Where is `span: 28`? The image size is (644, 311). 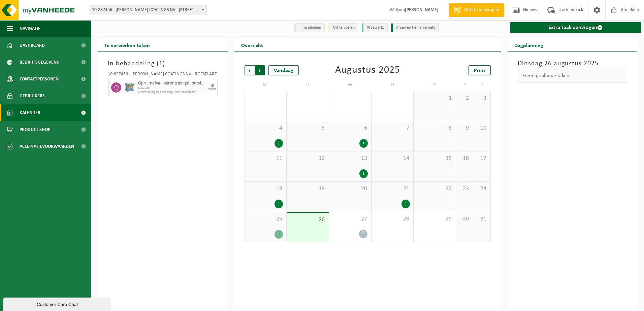 span: 28 is located at coordinates (393, 219).